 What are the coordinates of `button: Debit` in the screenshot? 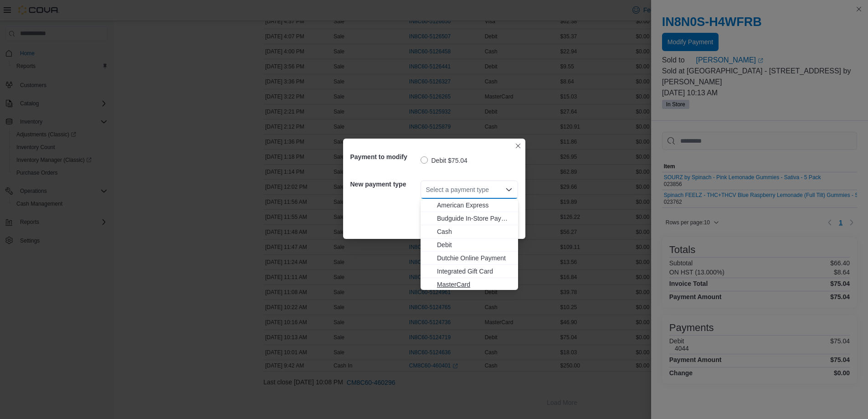 It's located at (469, 245).